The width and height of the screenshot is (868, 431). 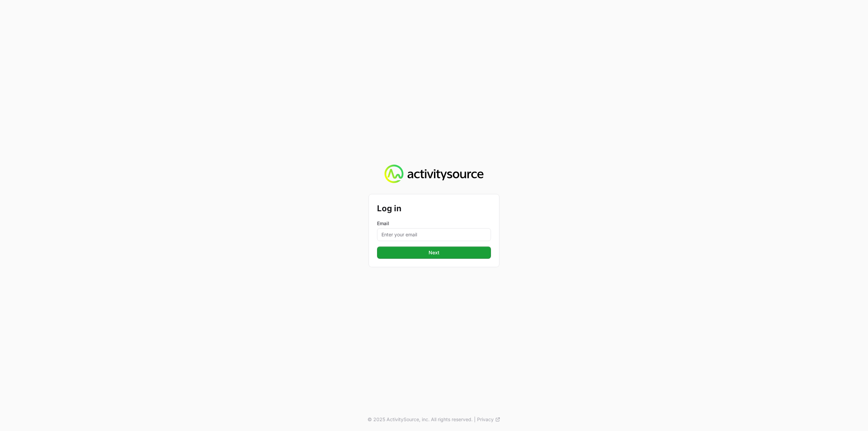 I want to click on input: Enter your email, so click(x=434, y=235).